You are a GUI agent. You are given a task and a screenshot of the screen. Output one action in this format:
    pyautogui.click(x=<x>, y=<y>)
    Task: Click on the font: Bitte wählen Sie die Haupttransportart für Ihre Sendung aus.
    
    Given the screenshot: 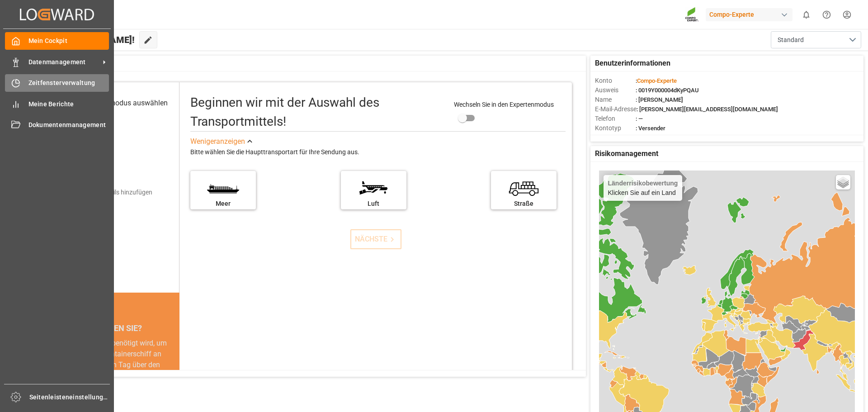 What is the action you would take?
    pyautogui.click(x=275, y=152)
    